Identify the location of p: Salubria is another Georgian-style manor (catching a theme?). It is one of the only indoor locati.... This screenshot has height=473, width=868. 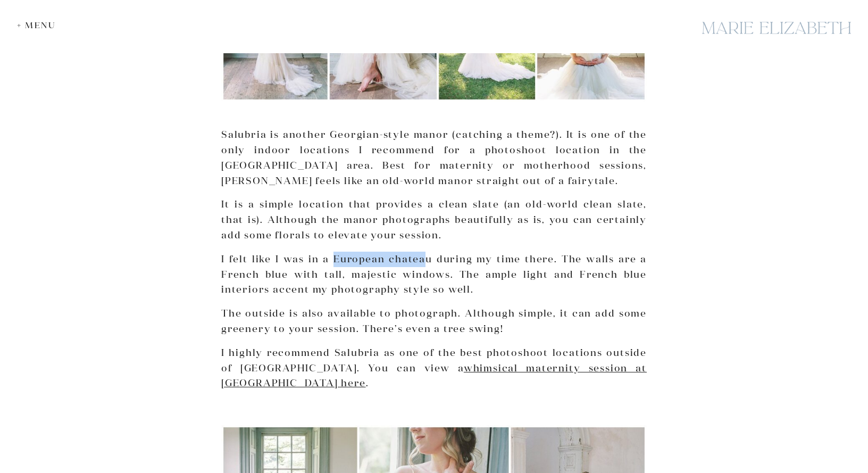
(434, 158).